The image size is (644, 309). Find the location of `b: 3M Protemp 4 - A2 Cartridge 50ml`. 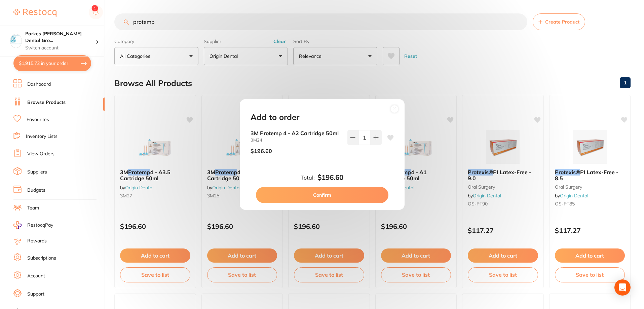

b: 3M Protemp 4 - A2 Cartridge 50ml is located at coordinates (296, 133).